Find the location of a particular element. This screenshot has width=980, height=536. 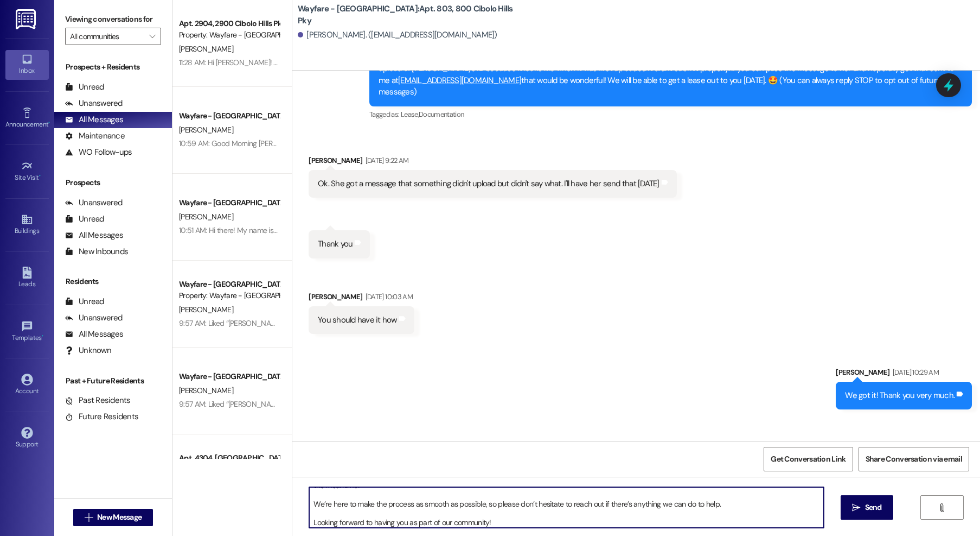

div: Maintenance is located at coordinates (95, 135).